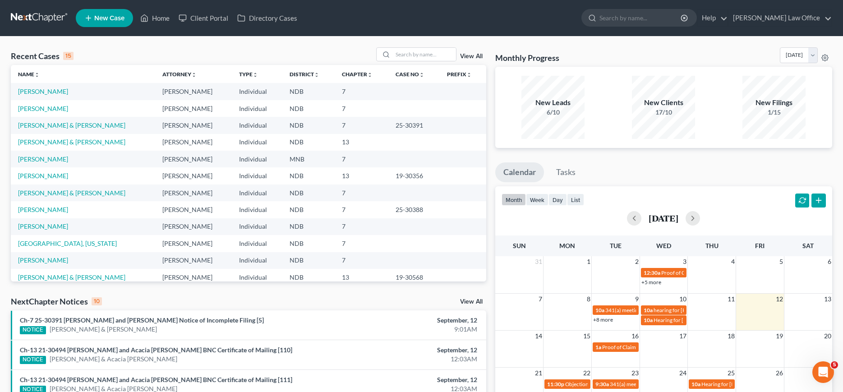 The width and height of the screenshot is (843, 392). What do you see at coordinates (539, 262) in the screenshot?
I see `span: 31` at bounding box center [539, 262].